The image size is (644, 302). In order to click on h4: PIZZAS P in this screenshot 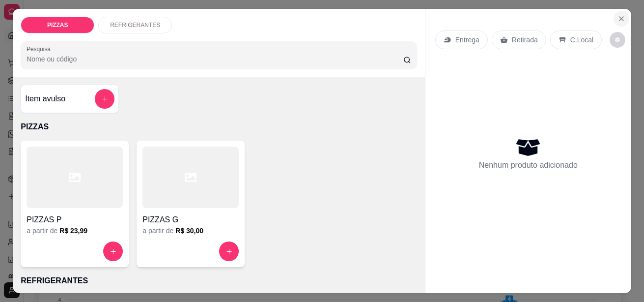, I will do `click(75, 220)`.